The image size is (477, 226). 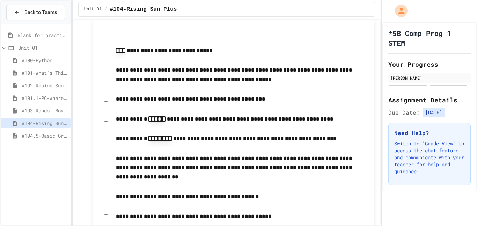 What do you see at coordinates (430, 133) in the screenshot?
I see `h3: Need Help?` at bounding box center [430, 133].